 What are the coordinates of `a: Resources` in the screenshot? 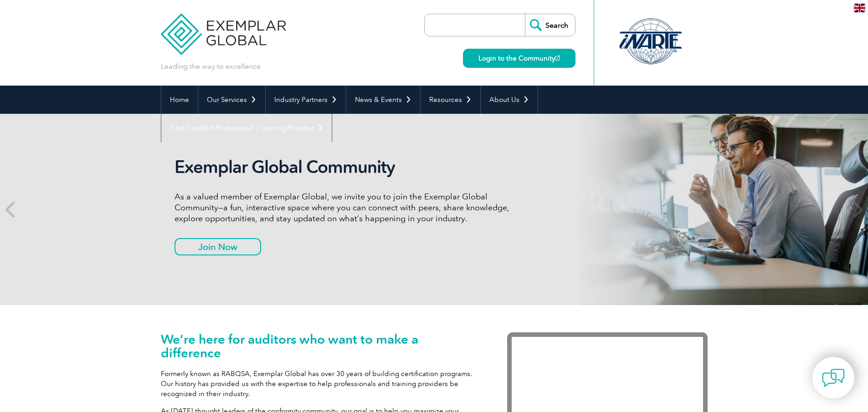 It's located at (451, 99).